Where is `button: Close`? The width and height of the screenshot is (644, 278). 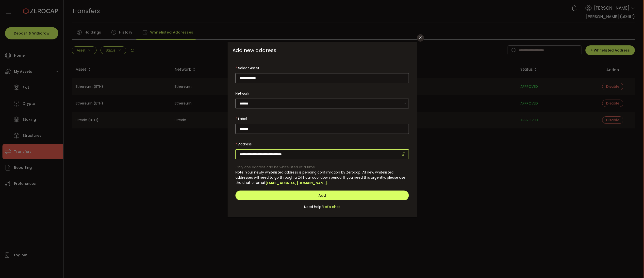
button: Close is located at coordinates (420, 38).